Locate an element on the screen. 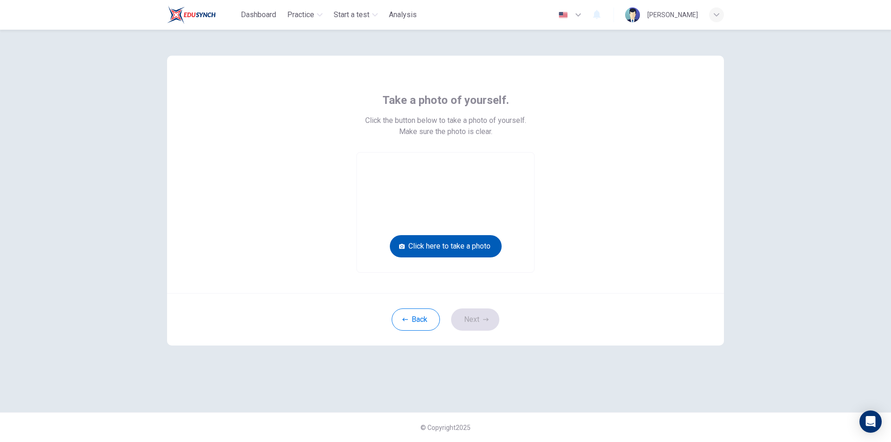  button: Practice is located at coordinates (305, 15).